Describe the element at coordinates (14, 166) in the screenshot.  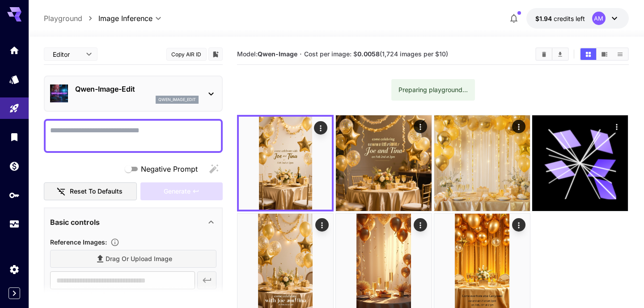
I see `div: Wallet` at that location.